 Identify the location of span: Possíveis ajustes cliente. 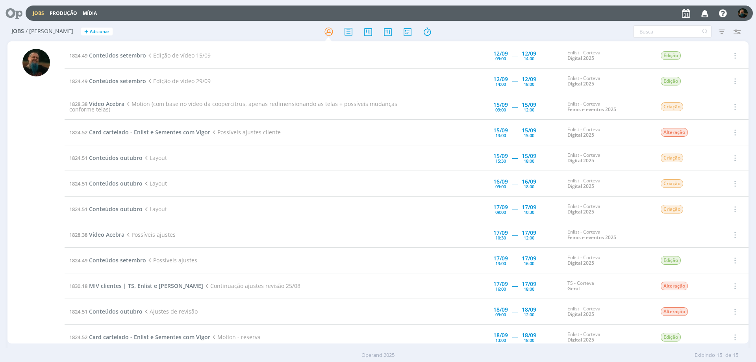
(245, 132).